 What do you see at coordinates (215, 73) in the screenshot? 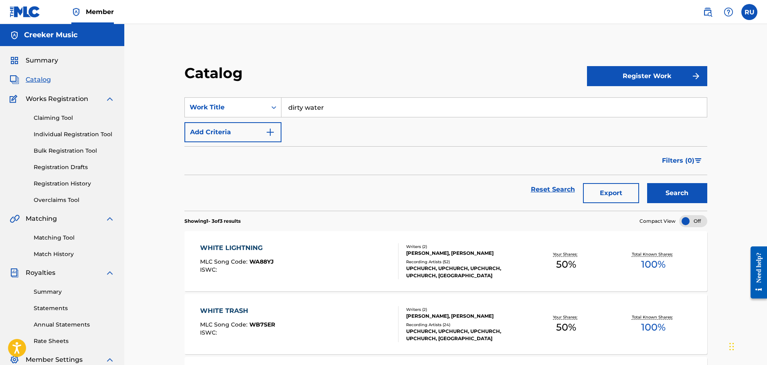
I see `h2: Catalog` at bounding box center [215, 73].